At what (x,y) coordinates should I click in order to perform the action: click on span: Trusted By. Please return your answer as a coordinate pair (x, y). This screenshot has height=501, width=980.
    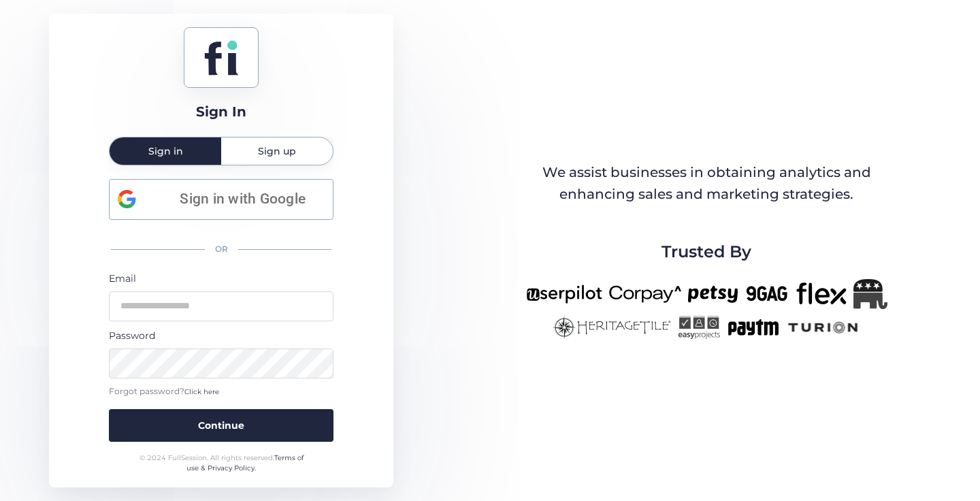
    Looking at the image, I should click on (706, 252).